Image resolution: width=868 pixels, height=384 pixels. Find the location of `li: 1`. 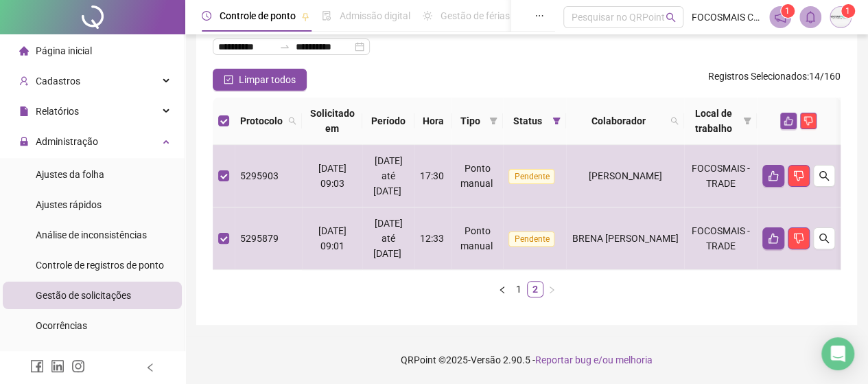

li: 1 is located at coordinates (519, 289).